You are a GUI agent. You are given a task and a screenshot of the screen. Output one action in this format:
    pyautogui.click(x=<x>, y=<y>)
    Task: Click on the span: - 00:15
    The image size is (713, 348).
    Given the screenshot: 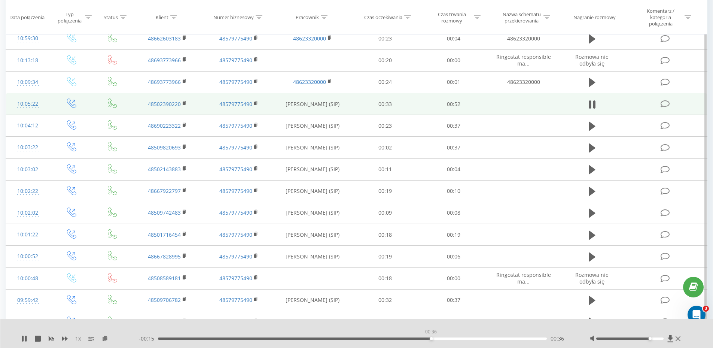 What is the action you would take?
    pyautogui.click(x=148, y=338)
    